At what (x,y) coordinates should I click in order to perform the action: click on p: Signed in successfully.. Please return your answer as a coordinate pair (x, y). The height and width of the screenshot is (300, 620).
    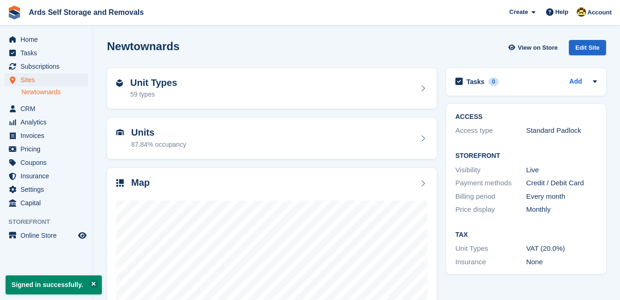
    Looking at the image, I should click on (53, 285).